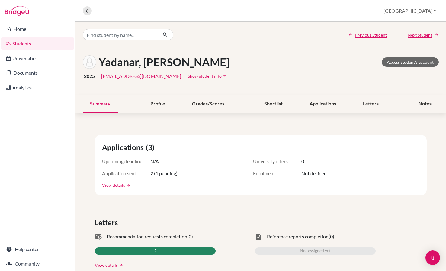 Image resolution: width=446 pixels, height=271 pixels. I want to click on span: (2), so click(190, 236).